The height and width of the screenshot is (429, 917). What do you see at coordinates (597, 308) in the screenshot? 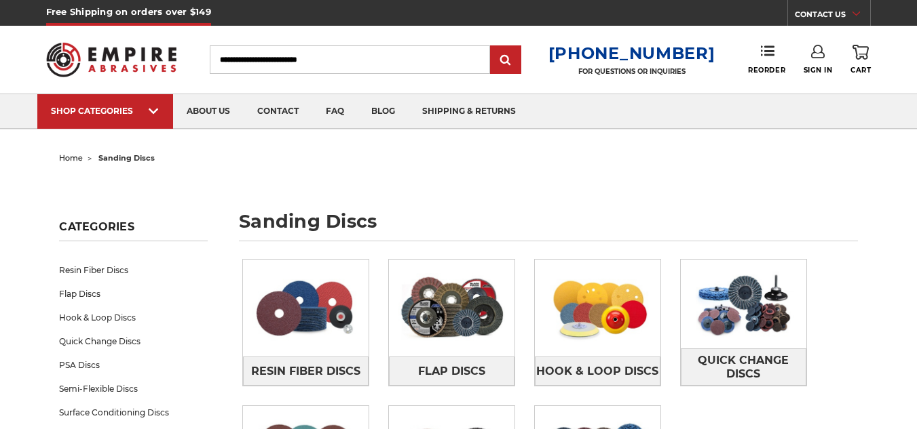
I see `img: Hook & Loop Discs` at bounding box center [597, 308].